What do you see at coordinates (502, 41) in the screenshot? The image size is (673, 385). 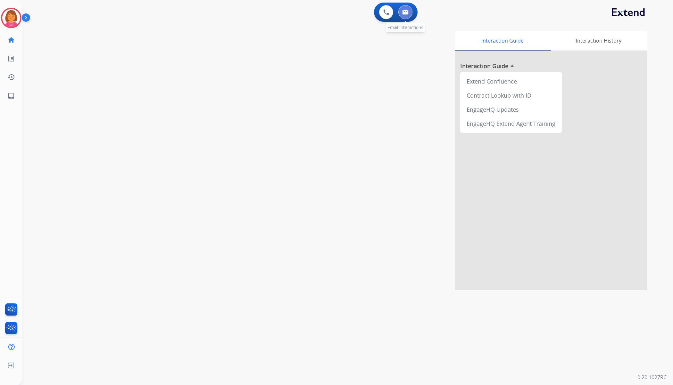 I see `div: Interaction Guide` at bounding box center [502, 41].